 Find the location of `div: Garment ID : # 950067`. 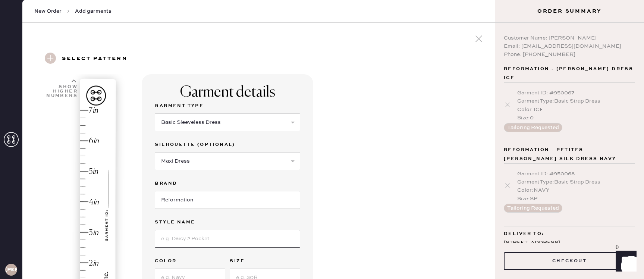

div: Garment ID : # 950067 is located at coordinates (576, 93).